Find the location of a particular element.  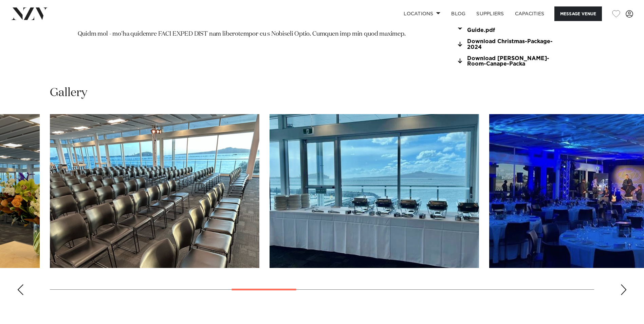

swiper-slide: 8 / 21 is located at coordinates (154, 191).